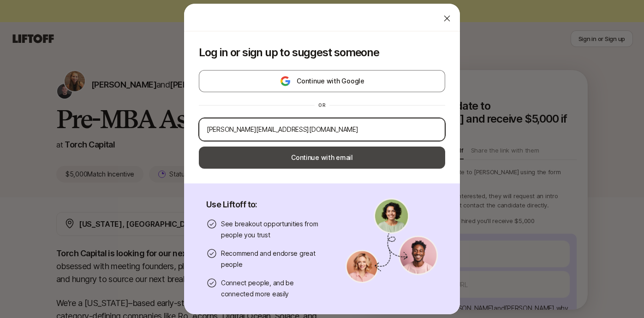 The image size is (644, 318). I want to click on input: Your personal email address, so click(322, 130).